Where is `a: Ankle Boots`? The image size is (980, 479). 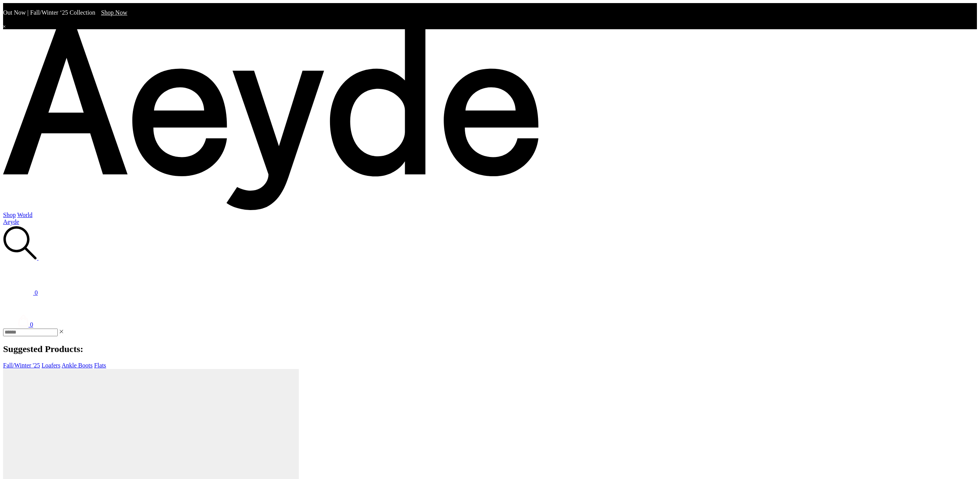
a: Ankle Boots is located at coordinates (77, 365).